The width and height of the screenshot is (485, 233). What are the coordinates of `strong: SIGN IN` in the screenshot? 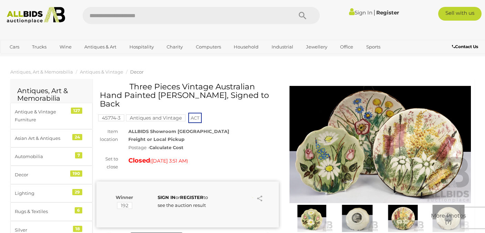 It's located at (167, 198).